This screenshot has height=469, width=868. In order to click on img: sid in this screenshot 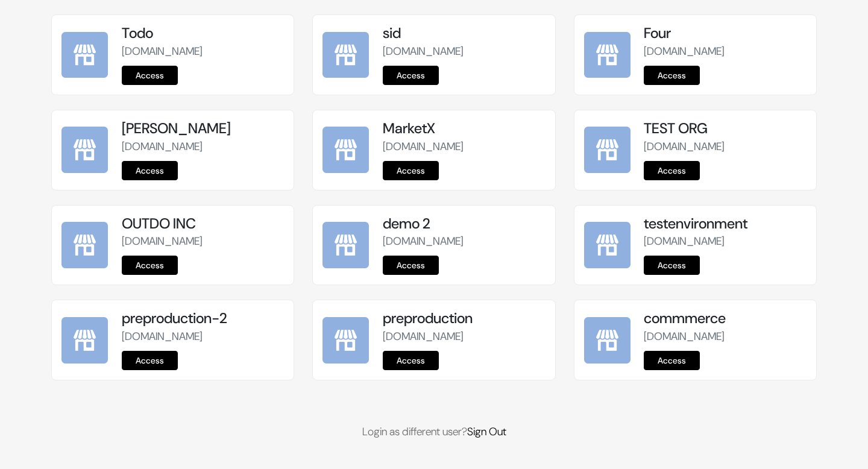, I will do `click(345, 55)`.